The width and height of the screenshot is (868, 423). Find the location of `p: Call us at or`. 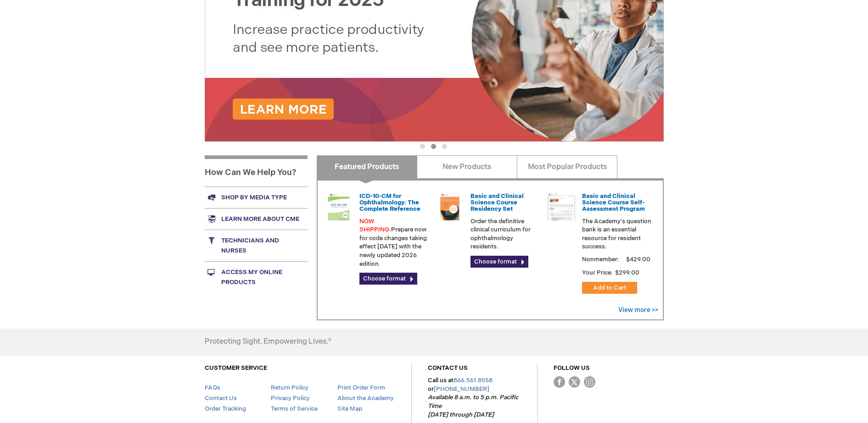

p: Call us at or is located at coordinates (474, 398).